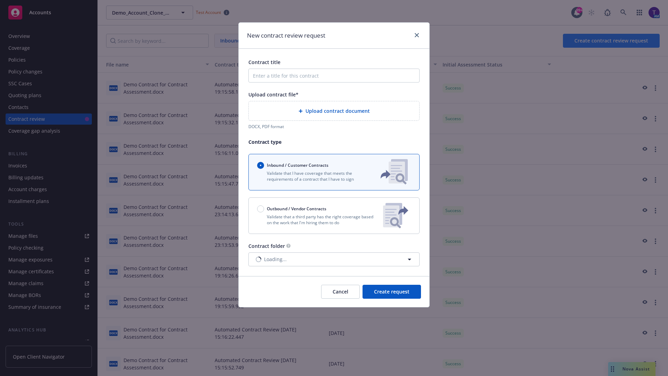 This screenshot has height=376, width=668. Describe the element at coordinates (318, 220) in the screenshot. I see `p: Validate that a third party has the right coverage based on the work that I'm hiring them to do` at that location.